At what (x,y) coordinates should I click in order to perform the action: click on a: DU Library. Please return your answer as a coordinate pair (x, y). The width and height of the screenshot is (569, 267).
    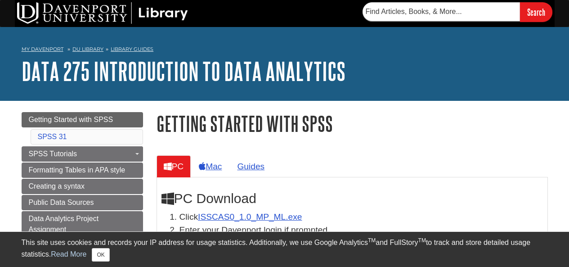
    Looking at the image, I should click on (88, 49).